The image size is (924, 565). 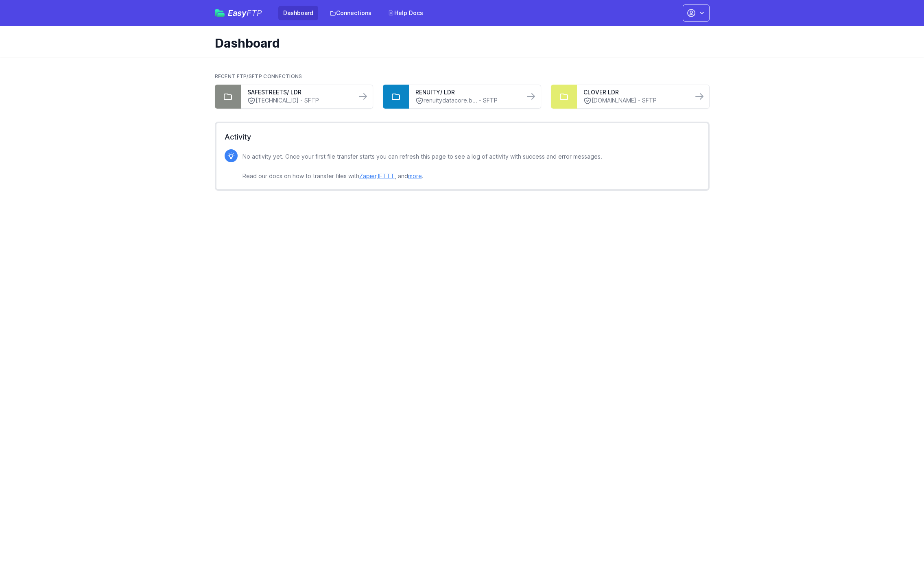 I want to click on a: CLOVER LDR, so click(x=635, y=92).